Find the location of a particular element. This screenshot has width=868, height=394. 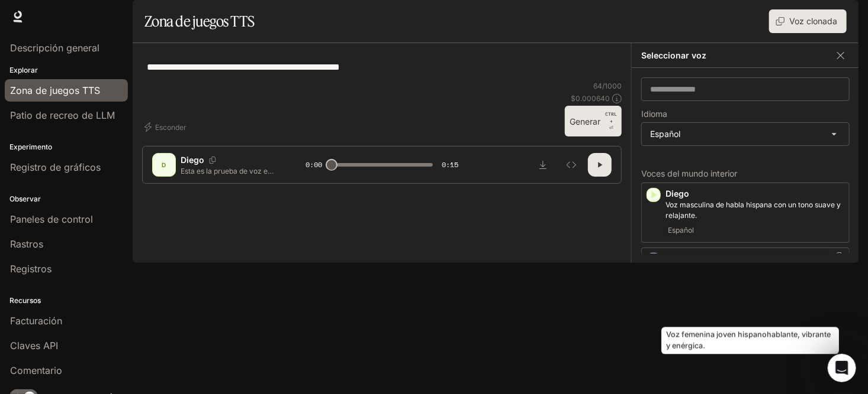

font: 0:15 is located at coordinates (450, 164).